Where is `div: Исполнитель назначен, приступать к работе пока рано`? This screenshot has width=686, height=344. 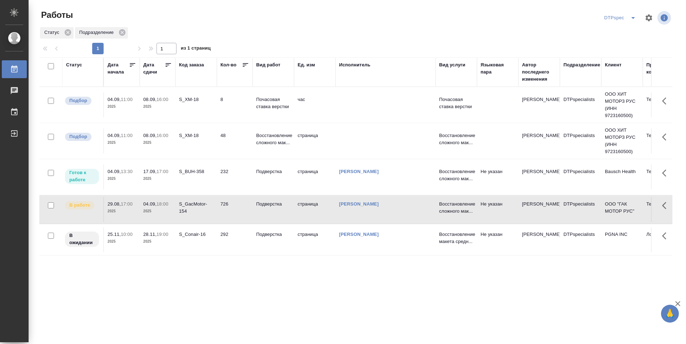
div: Исполнитель назначен, приступать к работе пока рано is located at coordinates (82, 239).